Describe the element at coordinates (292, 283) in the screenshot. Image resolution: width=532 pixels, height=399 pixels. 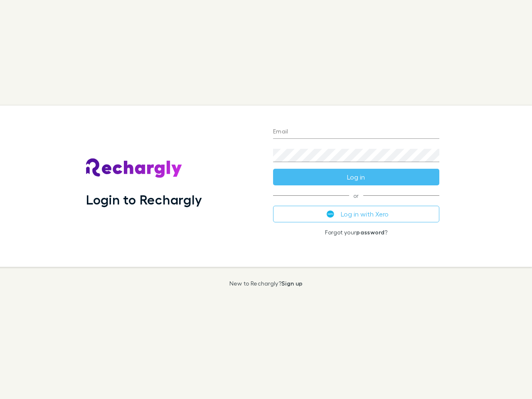
I see `a: Sign up` at that location.